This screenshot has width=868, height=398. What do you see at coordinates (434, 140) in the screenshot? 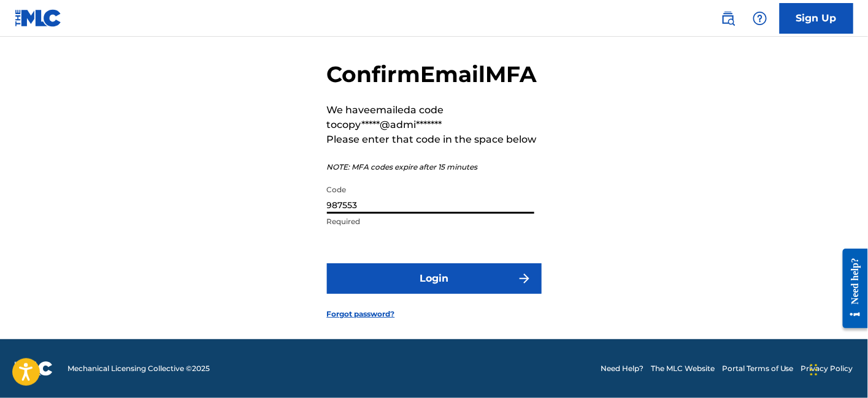
I see `p: Please enter that code in the space below` at bounding box center [434, 140].